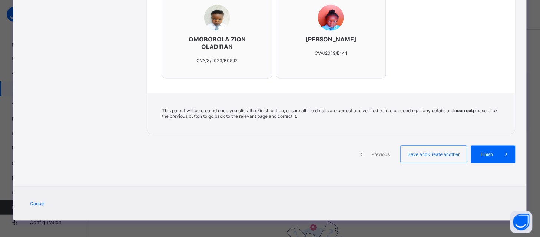 The image size is (540, 237). What do you see at coordinates (217, 60) in the screenshot?
I see `span: CVA/S/2023/B0592` at bounding box center [217, 60].